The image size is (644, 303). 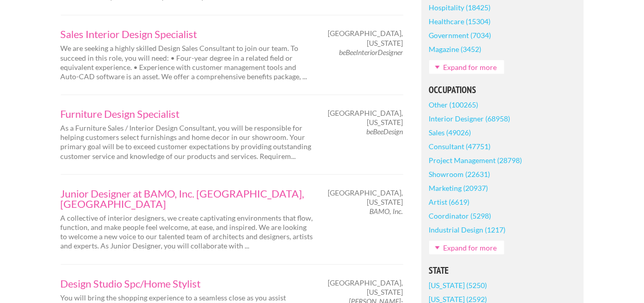 What do you see at coordinates (456, 49) in the screenshot?
I see `a: Magazine (3452)` at bounding box center [456, 49].